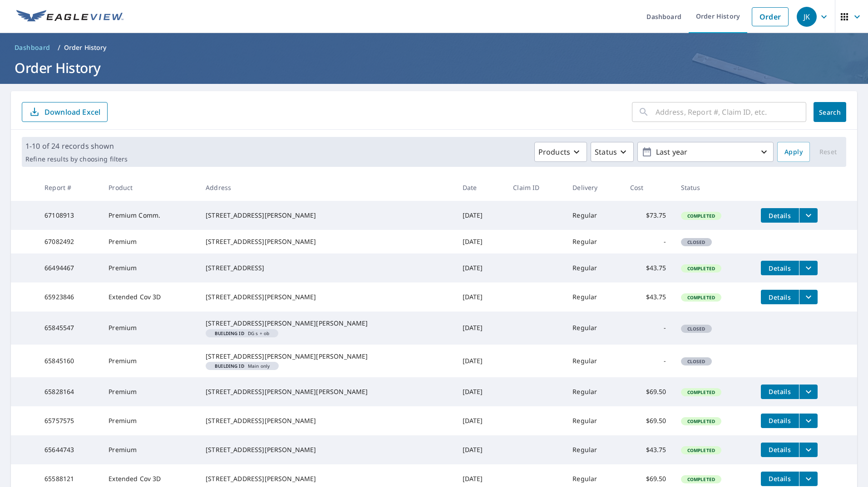 This screenshot has height=487, width=868. What do you see at coordinates (242, 333) in the screenshot?
I see `span: DG s + ob` at bounding box center [242, 333].